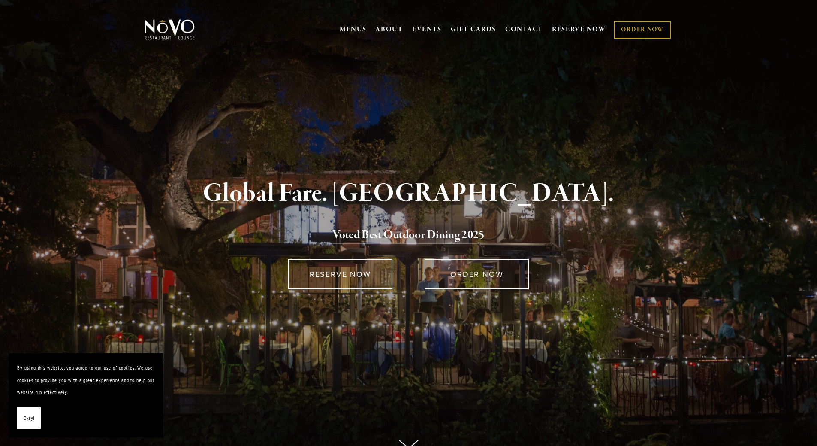  Describe the element at coordinates (389, 30) in the screenshot. I see `a: ABOUT` at that location.